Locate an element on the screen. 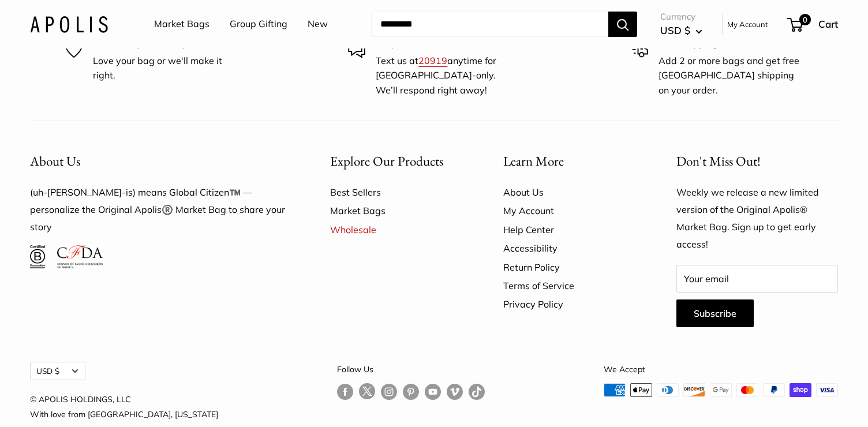 This screenshot has height=427, width=868. a: Follow us on Tumblr is located at coordinates (477, 391).